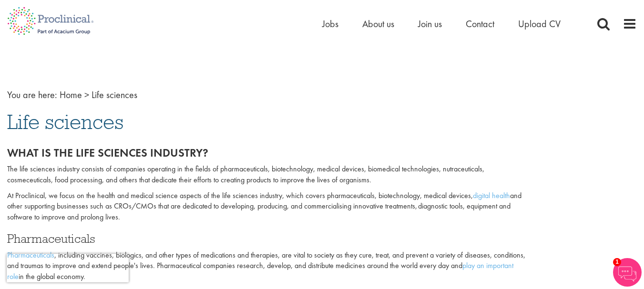 The width and height of the screenshot is (644, 289). Describe the element at coordinates (627, 272) in the screenshot. I see `img: Chatbot` at that location.